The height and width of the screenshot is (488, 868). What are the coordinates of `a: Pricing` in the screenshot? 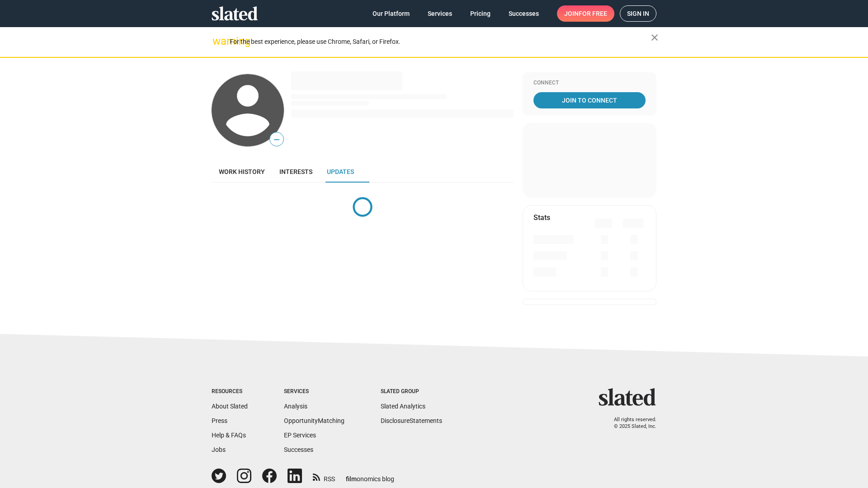 It's located at (480, 14).